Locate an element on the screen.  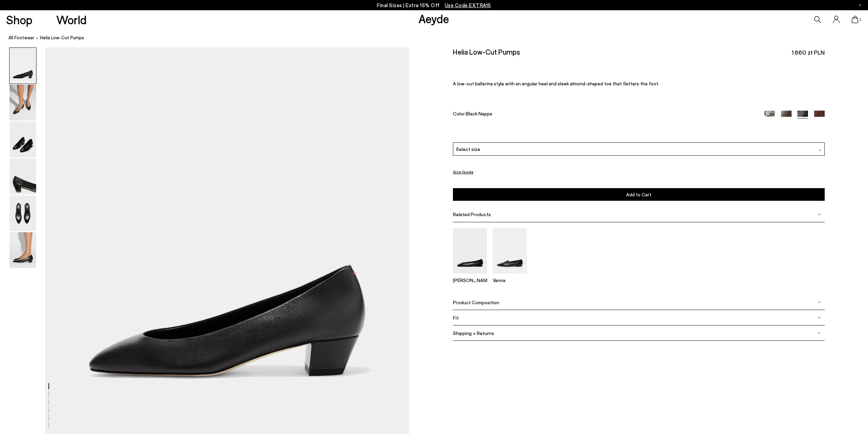
span: Add to Cart is located at coordinates (639, 194).